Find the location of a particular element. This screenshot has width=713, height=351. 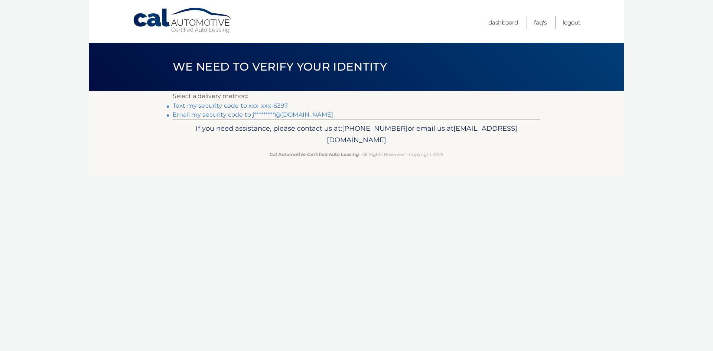

a: Dashboard is located at coordinates (503, 22).